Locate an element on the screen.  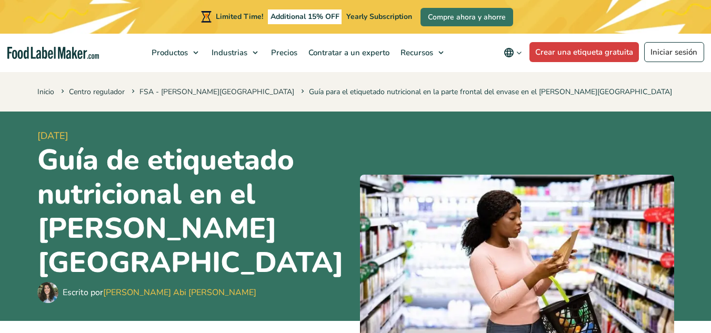
span: Industrias is located at coordinates (228, 53).